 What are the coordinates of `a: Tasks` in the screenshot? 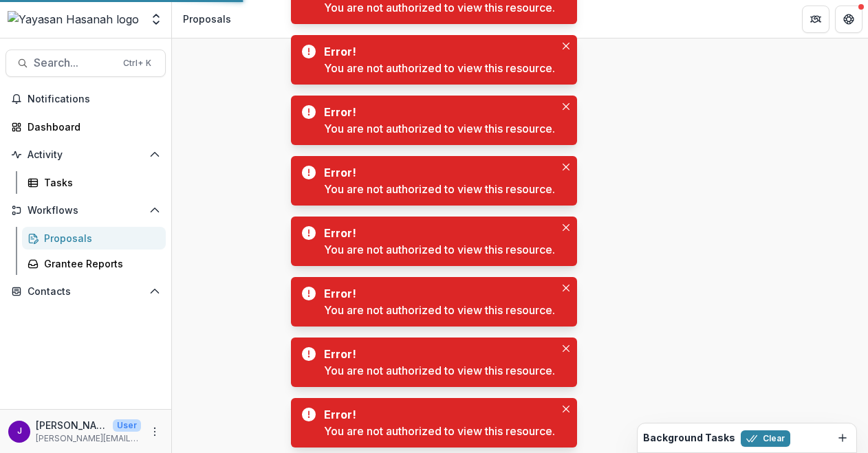 It's located at (94, 182).